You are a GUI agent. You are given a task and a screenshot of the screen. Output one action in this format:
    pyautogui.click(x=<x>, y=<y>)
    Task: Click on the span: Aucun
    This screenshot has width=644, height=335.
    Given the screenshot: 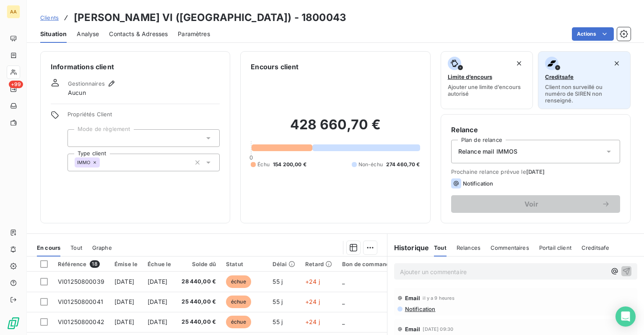 What is the action you would take?
    pyautogui.click(x=77, y=93)
    